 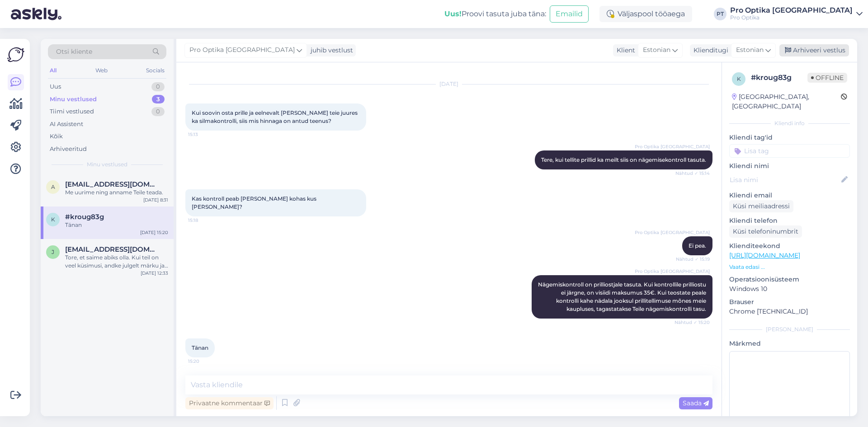 I want to click on div: Kõik, so click(x=56, y=137).